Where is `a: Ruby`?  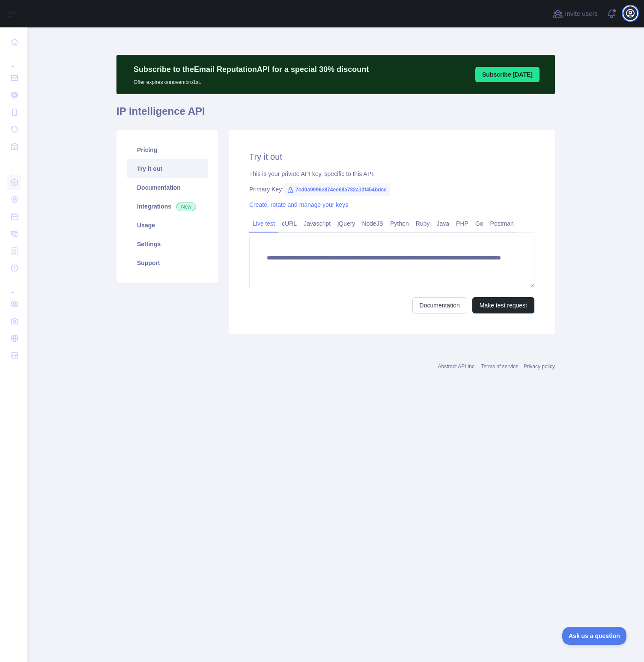
a: Ruby is located at coordinates (423, 223).